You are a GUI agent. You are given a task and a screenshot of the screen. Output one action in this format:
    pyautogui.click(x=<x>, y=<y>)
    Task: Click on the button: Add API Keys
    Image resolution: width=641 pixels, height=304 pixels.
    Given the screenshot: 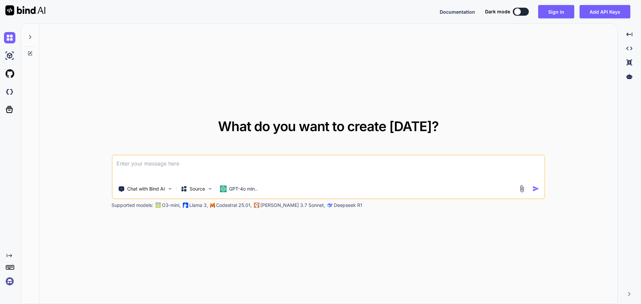 What is the action you would take?
    pyautogui.click(x=605, y=12)
    